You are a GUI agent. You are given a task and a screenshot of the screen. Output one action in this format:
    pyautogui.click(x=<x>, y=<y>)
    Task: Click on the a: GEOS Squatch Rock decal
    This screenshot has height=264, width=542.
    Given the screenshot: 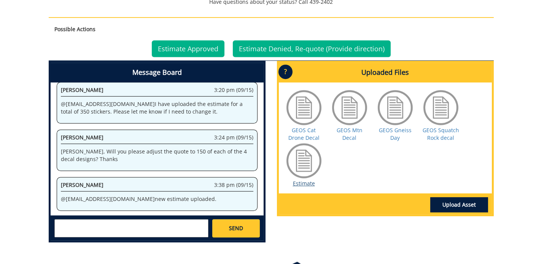 What is the action you would take?
    pyautogui.click(x=441, y=134)
    